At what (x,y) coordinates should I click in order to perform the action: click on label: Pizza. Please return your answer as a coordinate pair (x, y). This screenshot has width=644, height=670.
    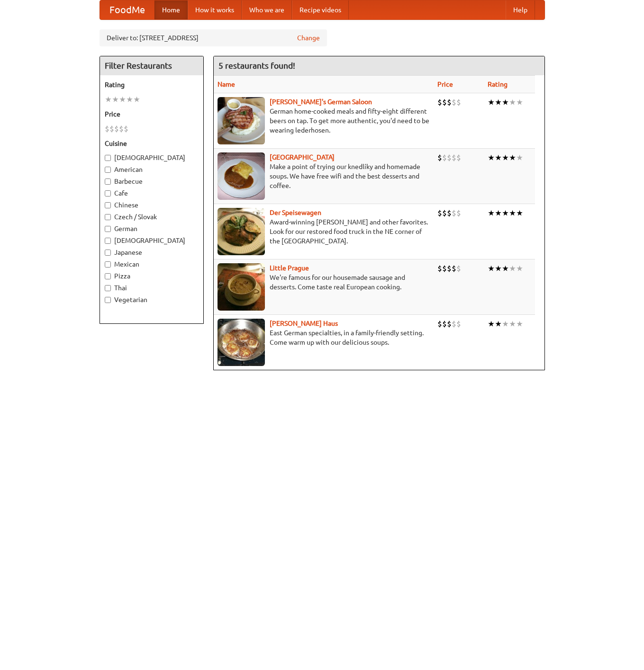
    Looking at the image, I should click on (152, 276).